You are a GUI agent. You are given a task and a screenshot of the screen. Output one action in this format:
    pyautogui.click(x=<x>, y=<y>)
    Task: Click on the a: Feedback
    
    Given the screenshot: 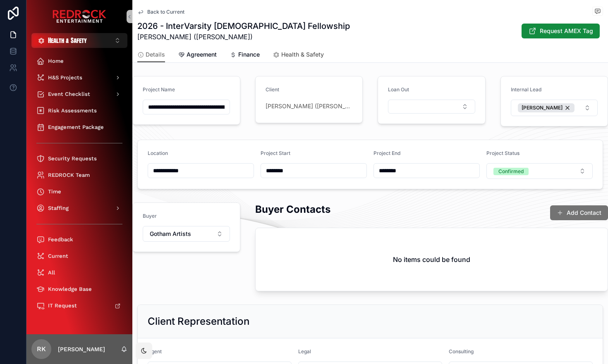 What is the action you would take?
    pyautogui.click(x=79, y=239)
    